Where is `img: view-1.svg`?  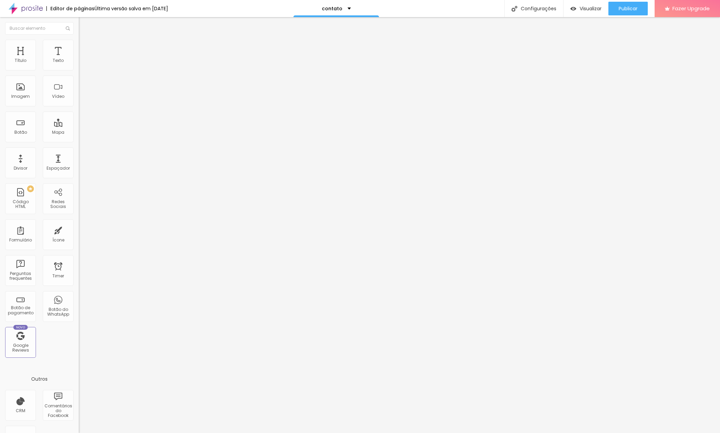
img: view-1.svg is located at coordinates (573, 9).